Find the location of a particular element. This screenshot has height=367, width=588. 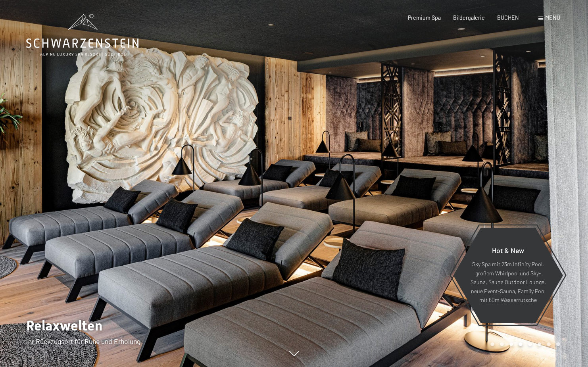

span: BUCHEN is located at coordinates (508, 17).